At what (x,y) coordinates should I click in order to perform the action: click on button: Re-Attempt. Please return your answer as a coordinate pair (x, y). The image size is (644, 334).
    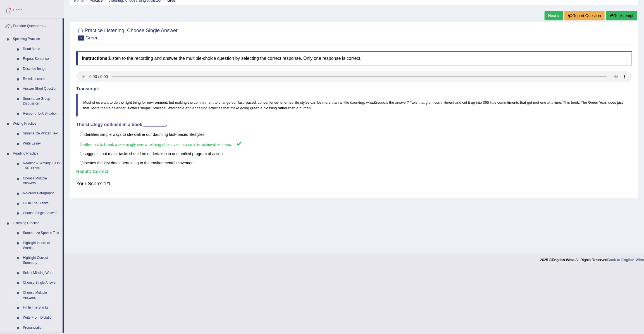
    Looking at the image, I should click on (622, 16).